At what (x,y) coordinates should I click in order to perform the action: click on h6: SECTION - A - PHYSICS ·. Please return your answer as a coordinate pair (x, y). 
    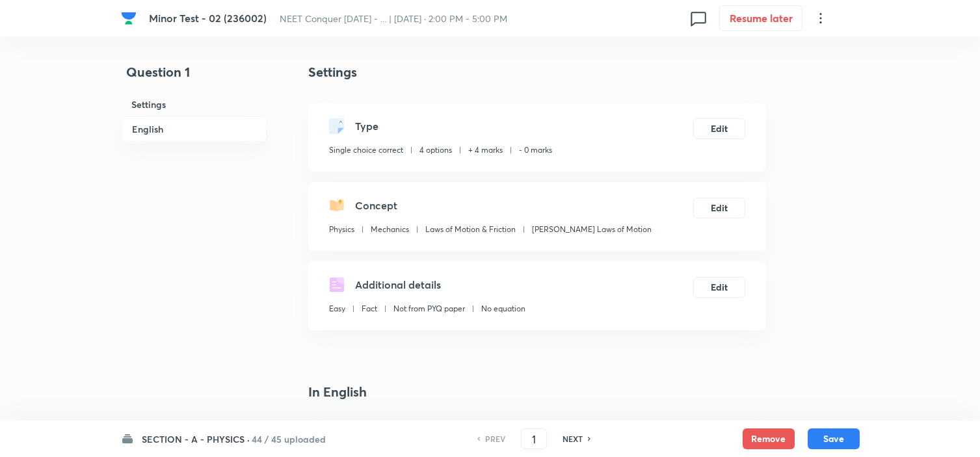
    Looking at the image, I should click on (195, 439).